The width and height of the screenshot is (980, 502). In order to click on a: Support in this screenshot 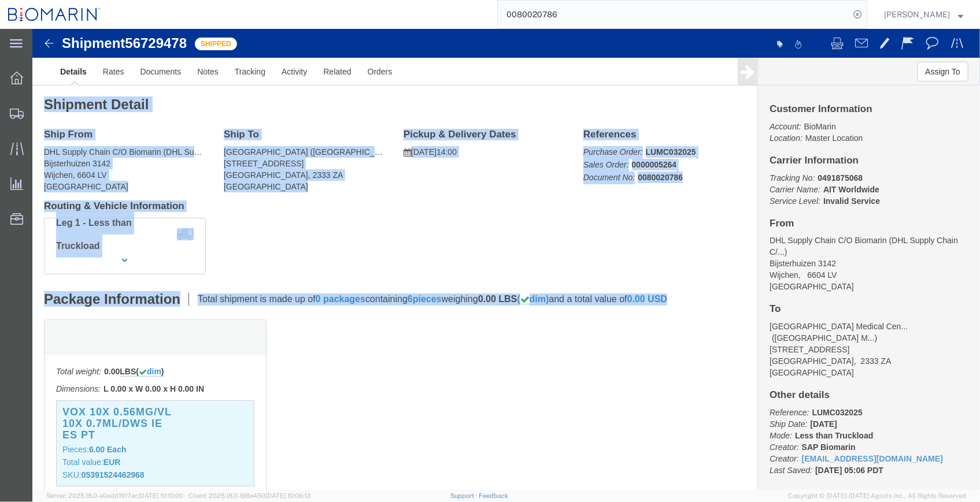, I will do `click(465, 496)`.